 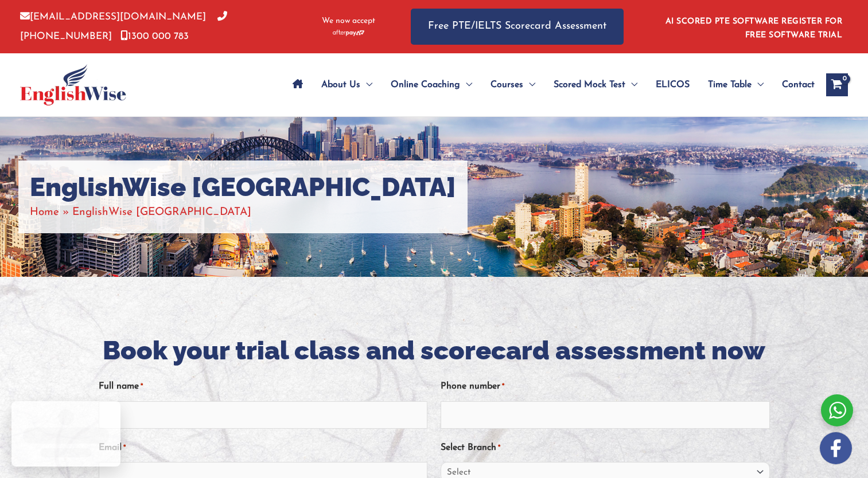 What do you see at coordinates (672, 85) in the screenshot?
I see `span: ELICOS` at bounding box center [672, 85].